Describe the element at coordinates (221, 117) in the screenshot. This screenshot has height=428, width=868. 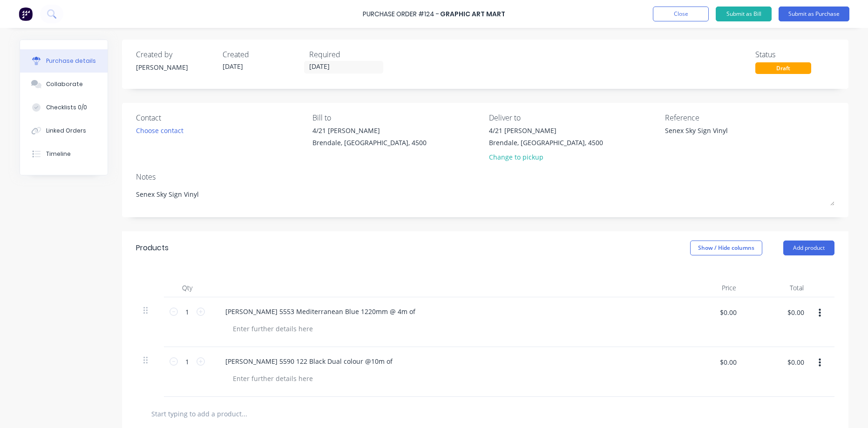
I see `div: Contact` at that location.